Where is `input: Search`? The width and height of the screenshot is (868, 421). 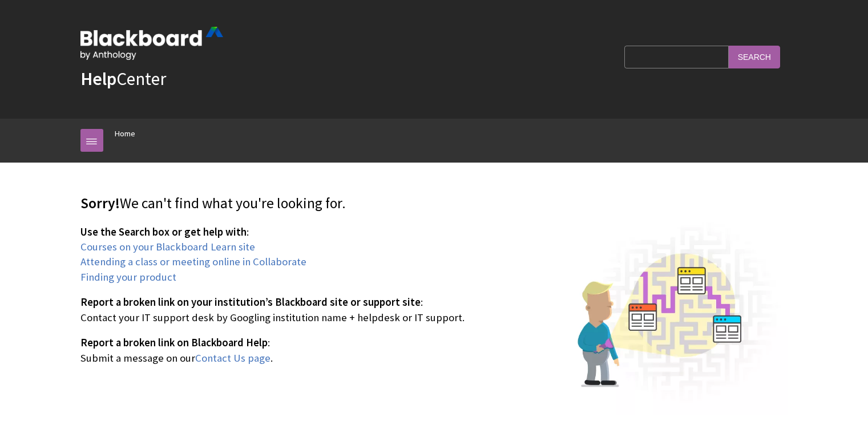 input: Search is located at coordinates (754, 56).